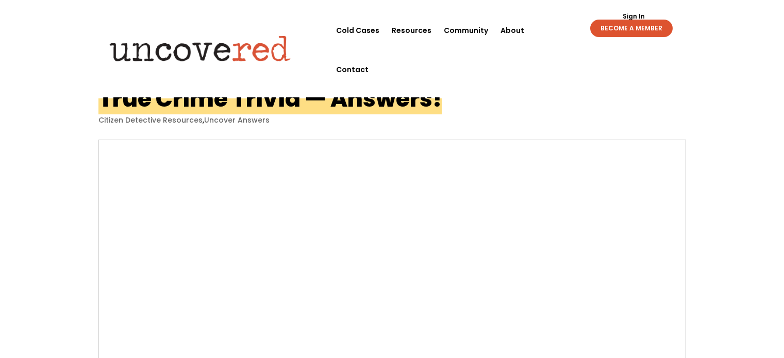 The image size is (784, 358). What do you see at coordinates (200, 48) in the screenshot?
I see `img: Uncovered logo` at bounding box center [200, 48].